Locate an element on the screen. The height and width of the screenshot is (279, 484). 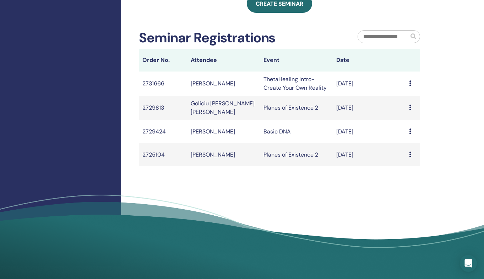
div: Open Intercom Messenger is located at coordinates (469, 263).